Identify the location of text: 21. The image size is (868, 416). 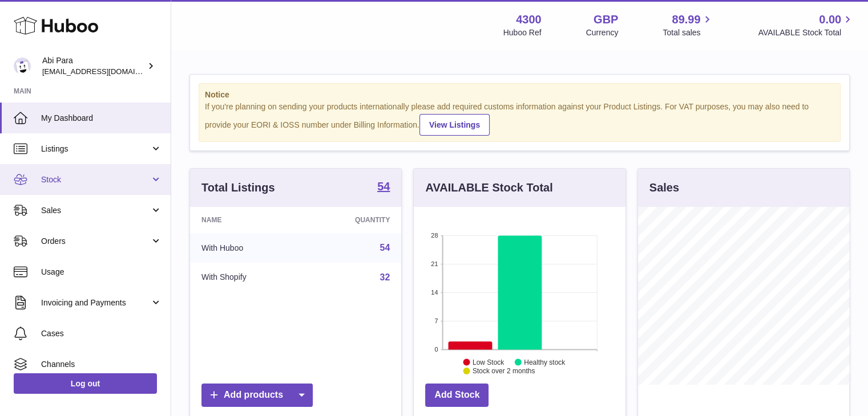
(435, 264).